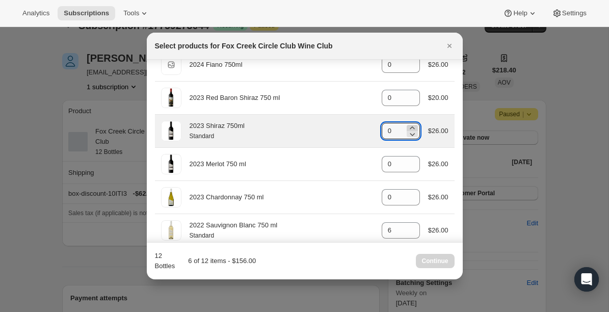 Image resolution: width=609 pixels, height=312 pixels. What do you see at coordinates (281, 126) in the screenshot?
I see `div: 2023 Shiraz 750ml` at bounding box center [281, 126].